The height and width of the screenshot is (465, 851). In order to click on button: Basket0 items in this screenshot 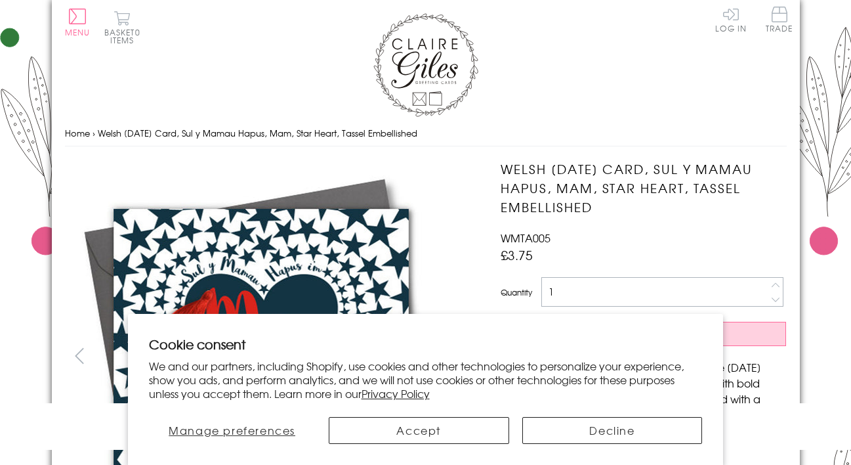, I will do `click(122, 27)`.